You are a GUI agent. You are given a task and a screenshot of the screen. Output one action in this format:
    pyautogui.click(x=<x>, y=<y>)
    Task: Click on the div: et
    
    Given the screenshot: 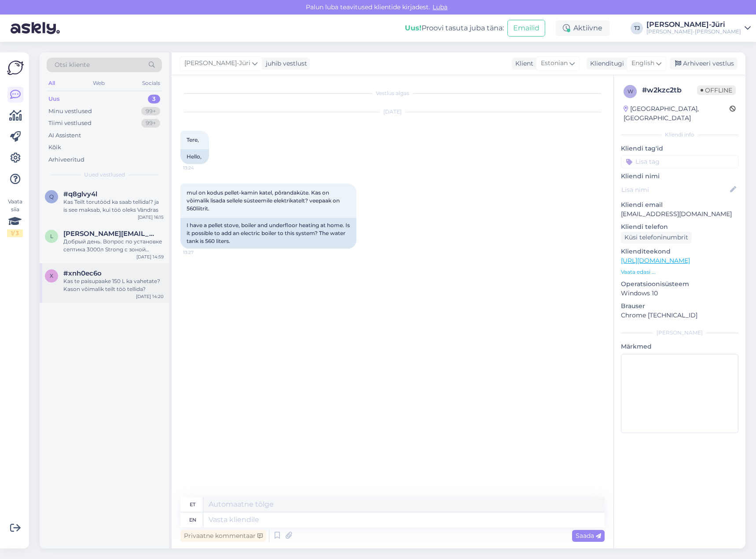 What is the action you would take?
    pyautogui.click(x=192, y=504)
    